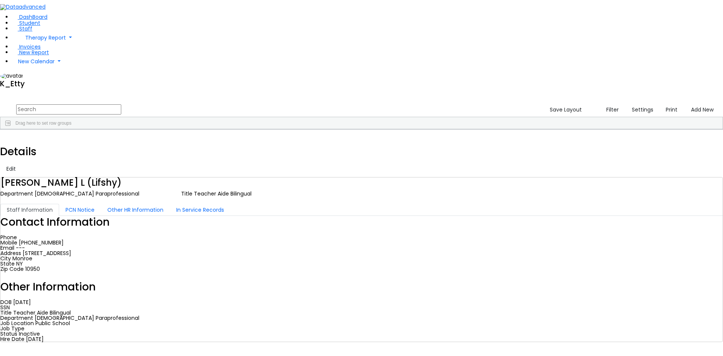 Image resolution: width=723 pixels, height=356 pixels. Describe the element at coordinates (700, 110) in the screenshot. I see `button: Add New` at that location.